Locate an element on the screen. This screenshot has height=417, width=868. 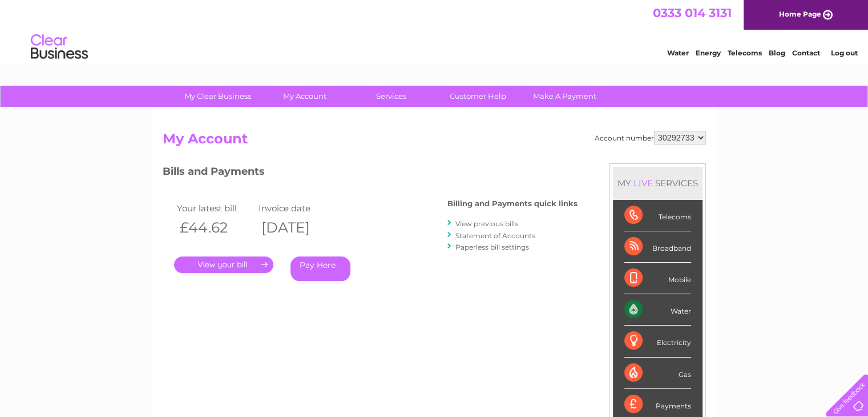
div: Telecoms is located at coordinates (658, 215).